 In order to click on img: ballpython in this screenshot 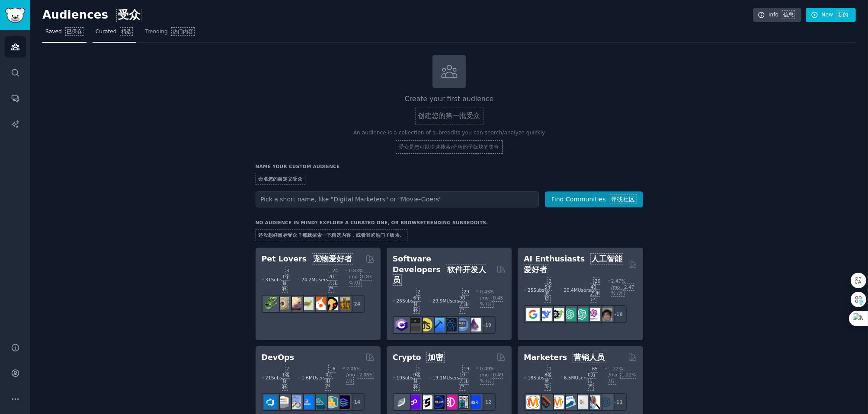, I will do `click(282, 303)`.